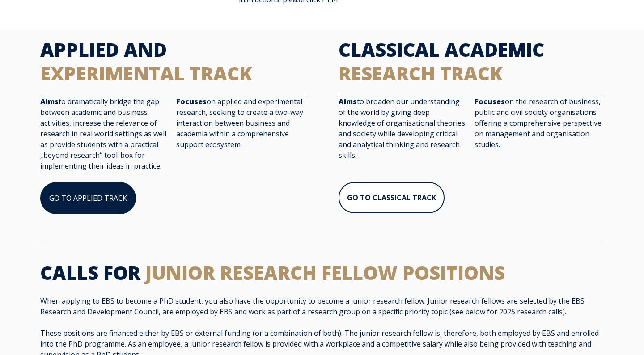 Image resolution: width=644 pixels, height=355 pixels. Describe the element at coordinates (322, 273) in the screenshot. I see `h2: CALLS FOR` at that location.